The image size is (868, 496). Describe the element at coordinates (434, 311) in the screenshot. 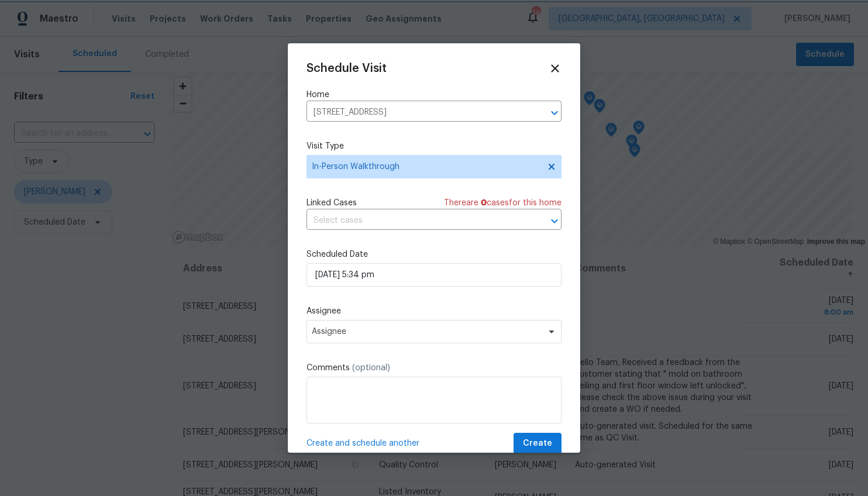

I see `label: Assignee` at that location.